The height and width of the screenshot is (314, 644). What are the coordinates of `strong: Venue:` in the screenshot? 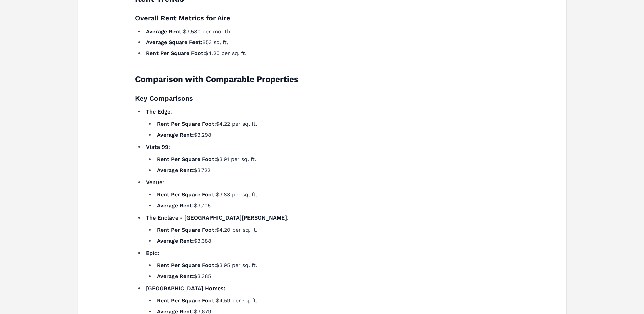 It's located at (155, 182).